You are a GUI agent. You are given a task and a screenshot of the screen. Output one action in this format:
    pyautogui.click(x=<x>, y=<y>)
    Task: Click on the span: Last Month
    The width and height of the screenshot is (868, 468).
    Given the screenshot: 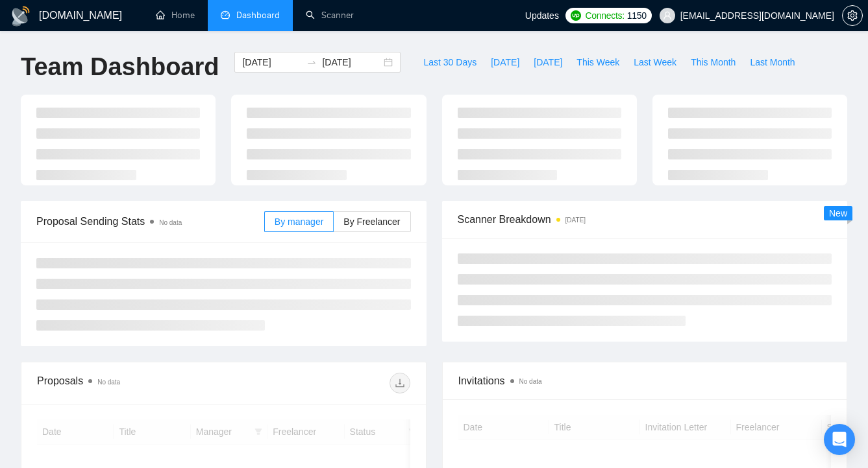 What is the action you would take?
    pyautogui.click(x=772, y=63)
    